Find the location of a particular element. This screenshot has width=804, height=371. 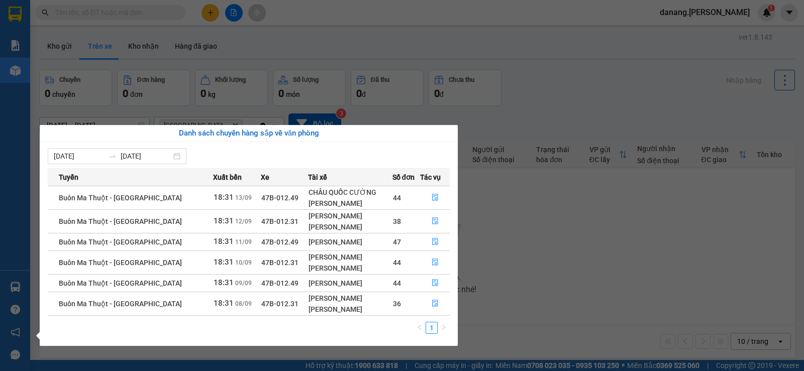

span: 47 is located at coordinates (397, 242).